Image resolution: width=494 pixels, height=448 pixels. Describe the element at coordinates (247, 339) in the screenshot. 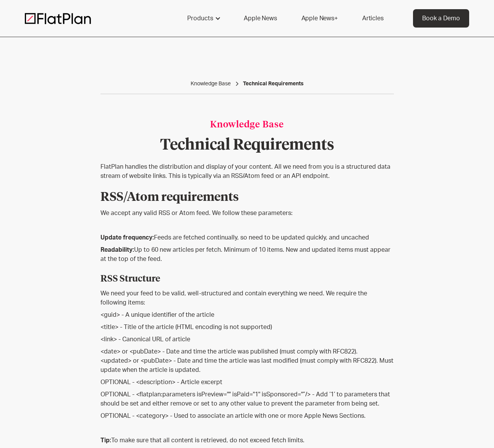

I see `p: <link> - Canonical URL of article` at that location.